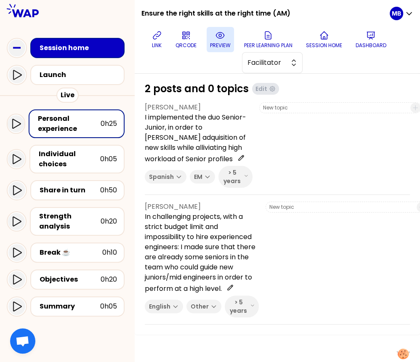 The height and width of the screenshot is (362, 420). Describe the element at coordinates (80, 48) in the screenshot. I see `div: Session home` at that location.